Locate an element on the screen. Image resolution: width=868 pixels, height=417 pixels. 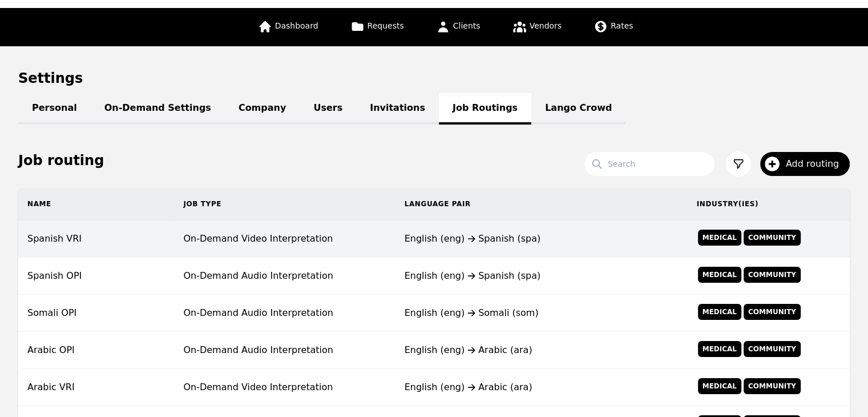
td: Arabic OPI is located at coordinates (96, 350).